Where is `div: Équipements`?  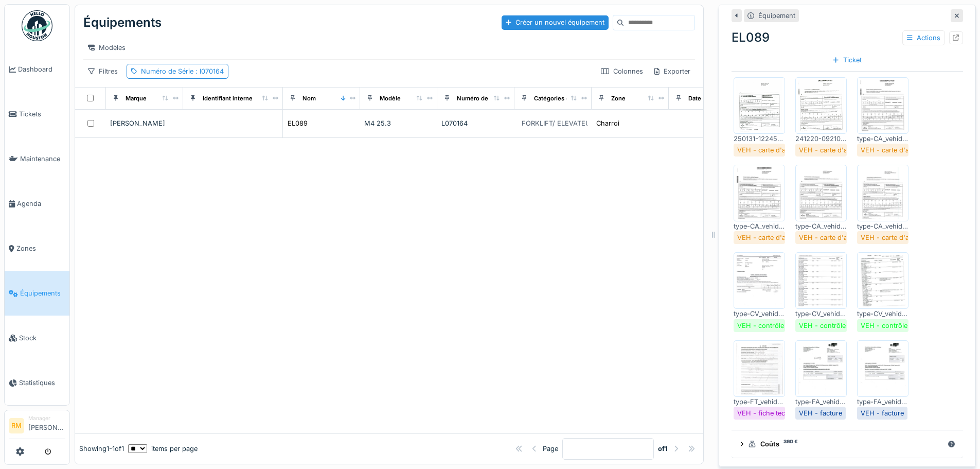
div: Équipements is located at coordinates (122, 22).